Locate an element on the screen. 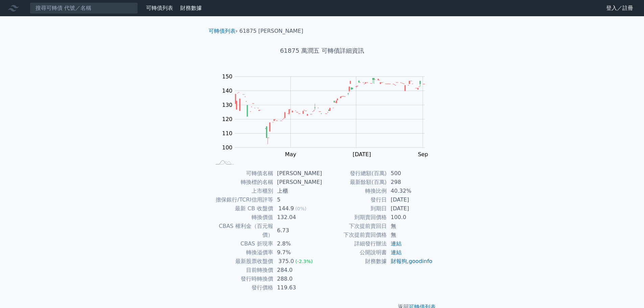 This screenshot has height=308, width=644. td: 132.04 is located at coordinates (298, 218).